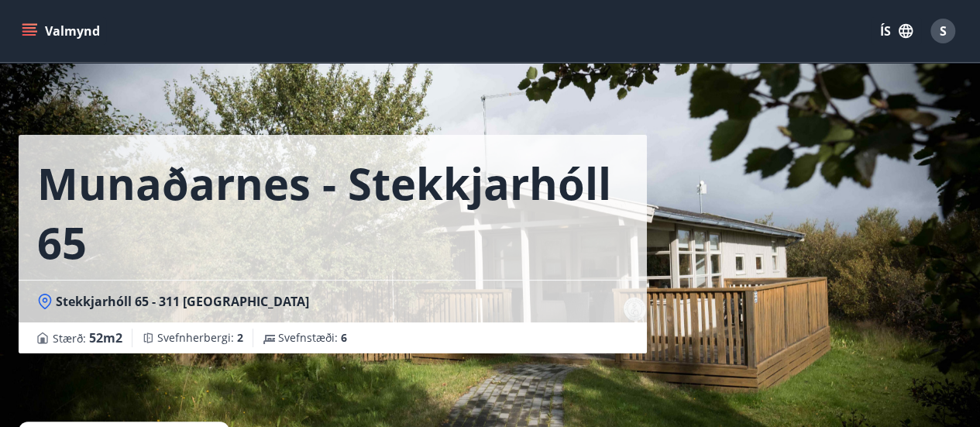  What do you see at coordinates (943, 30) in the screenshot?
I see `span: S` at bounding box center [943, 30].